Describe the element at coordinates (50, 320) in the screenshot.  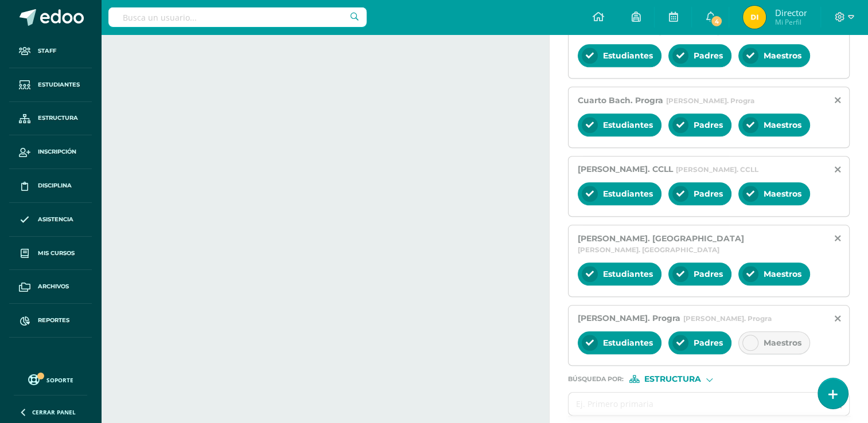
I see `a: Reportes` at that location.